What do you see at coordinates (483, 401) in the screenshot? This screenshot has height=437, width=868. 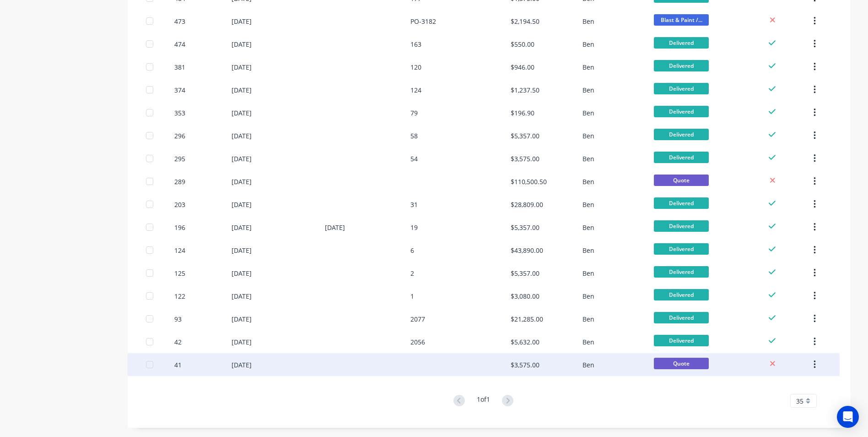 I see `div: 1 of 1` at bounding box center [483, 401].